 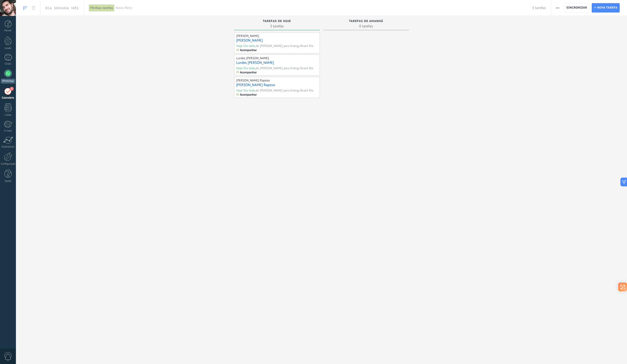 What do you see at coordinates (8, 31) in the screenshot?
I see `div: Painel` at bounding box center [8, 31].